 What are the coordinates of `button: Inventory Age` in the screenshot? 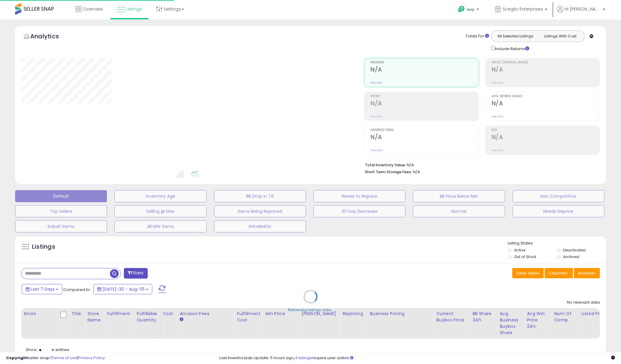 It's located at (160, 196).